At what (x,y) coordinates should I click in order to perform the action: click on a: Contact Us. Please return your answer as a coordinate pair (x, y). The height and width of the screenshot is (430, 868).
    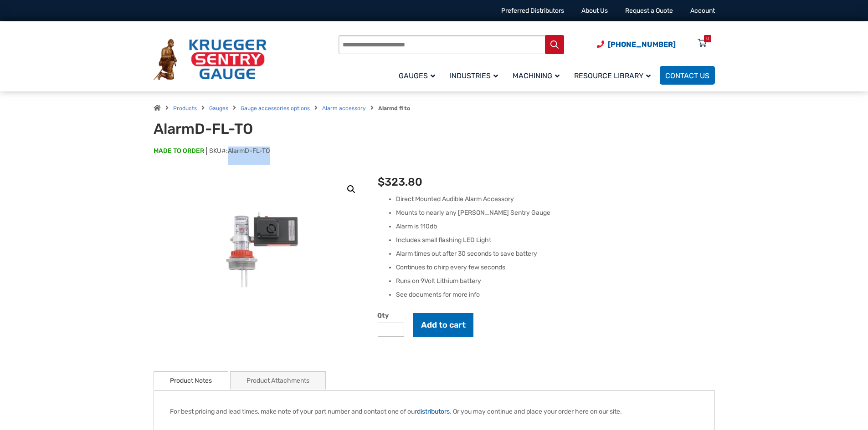
    Looking at the image, I should click on (687, 75).